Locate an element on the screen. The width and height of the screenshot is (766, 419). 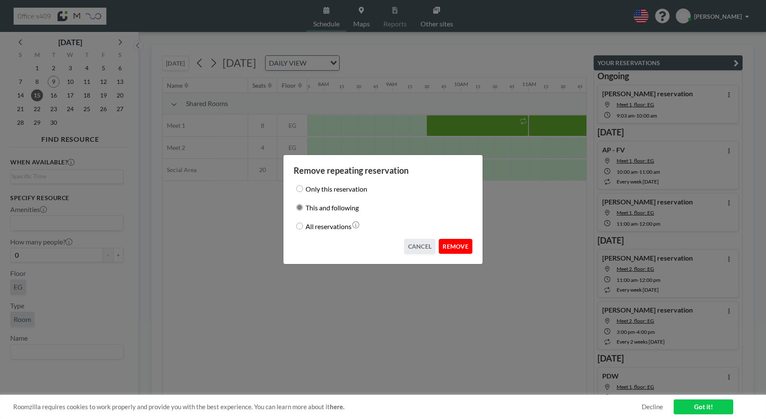
a: Got it! is located at coordinates (704, 407).